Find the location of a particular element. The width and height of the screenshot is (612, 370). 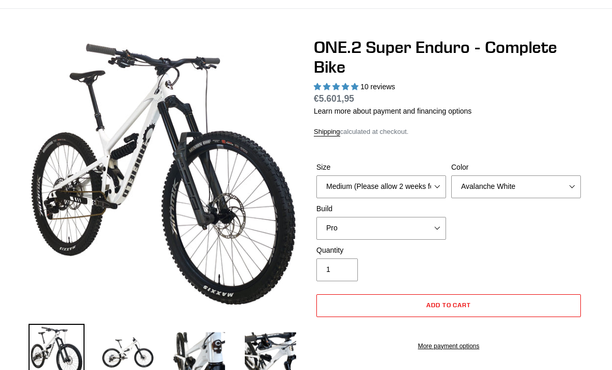

a: More payment options is located at coordinates (449, 346).